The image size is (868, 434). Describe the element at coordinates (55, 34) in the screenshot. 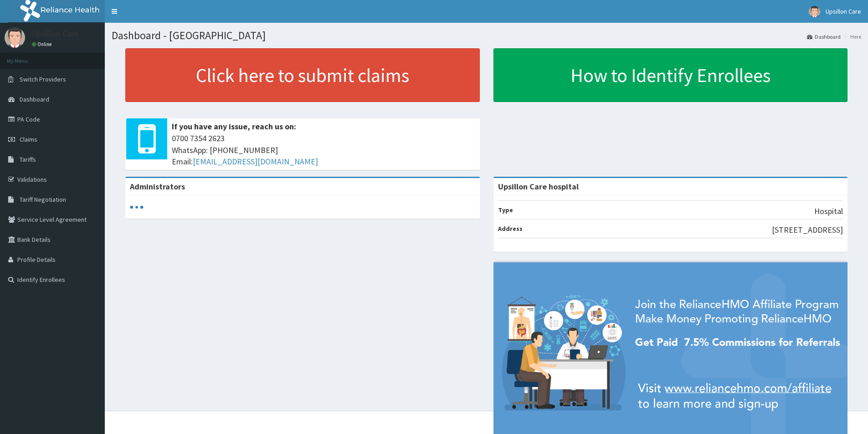

I see `p: Upsillon Care` at that location.